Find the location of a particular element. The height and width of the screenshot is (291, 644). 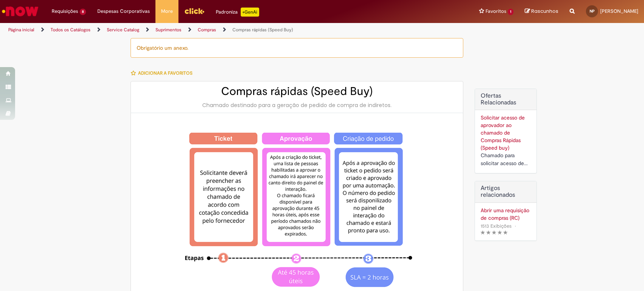

button: Adicionar a Favoritos is located at coordinates (163, 73).